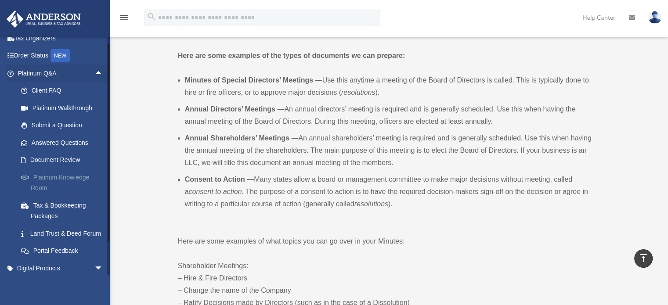 The width and height of the screenshot is (668, 305). I want to click on span: arrow_drop_up, so click(103, 73).